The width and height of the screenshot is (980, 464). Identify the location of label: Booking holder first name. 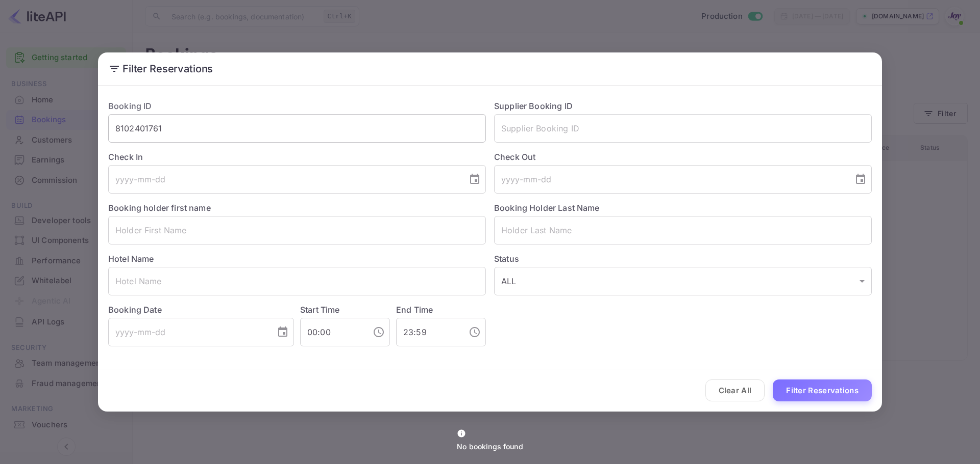
(159, 208).